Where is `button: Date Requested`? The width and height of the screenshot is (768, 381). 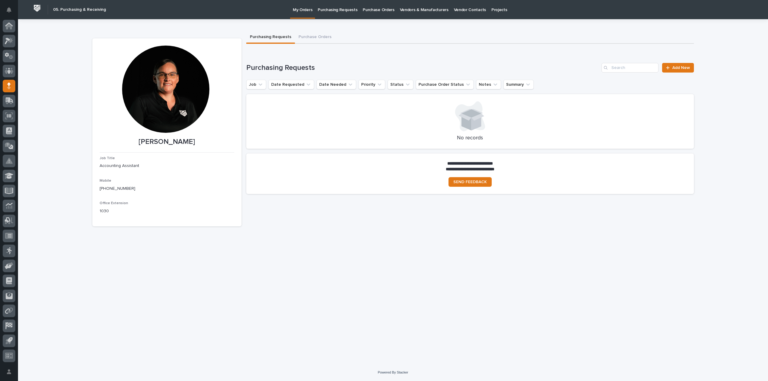
button: Date Requested is located at coordinates (291, 85).